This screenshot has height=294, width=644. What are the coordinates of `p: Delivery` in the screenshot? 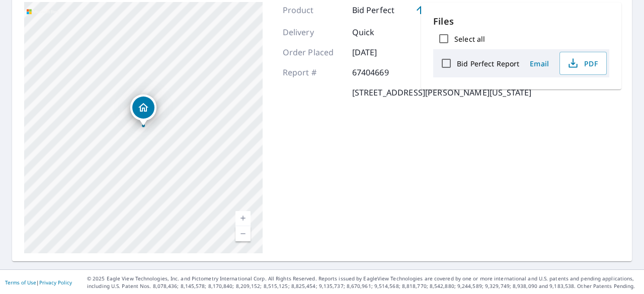 It's located at (313, 32).